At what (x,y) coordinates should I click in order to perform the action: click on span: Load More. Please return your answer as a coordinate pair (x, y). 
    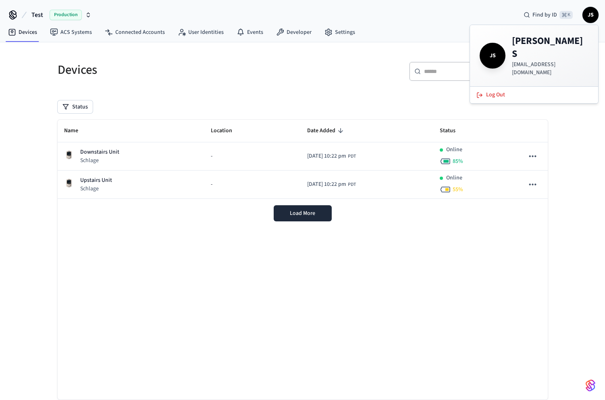
    Looking at the image, I should click on (302, 213).